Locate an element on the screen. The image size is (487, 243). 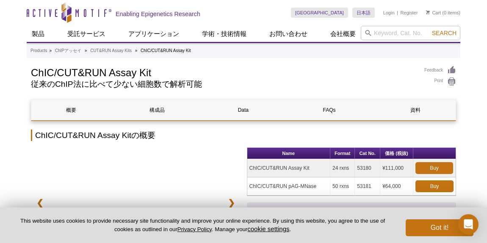
li: (0 items) is located at coordinates (443, 13).